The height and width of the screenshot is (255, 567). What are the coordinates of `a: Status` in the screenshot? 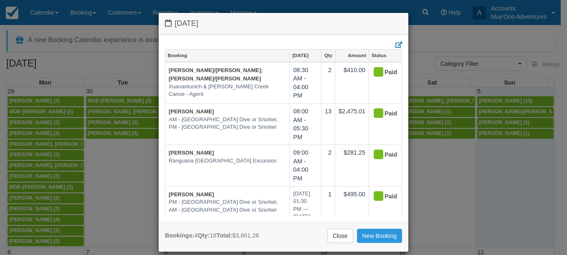 It's located at (385, 56).